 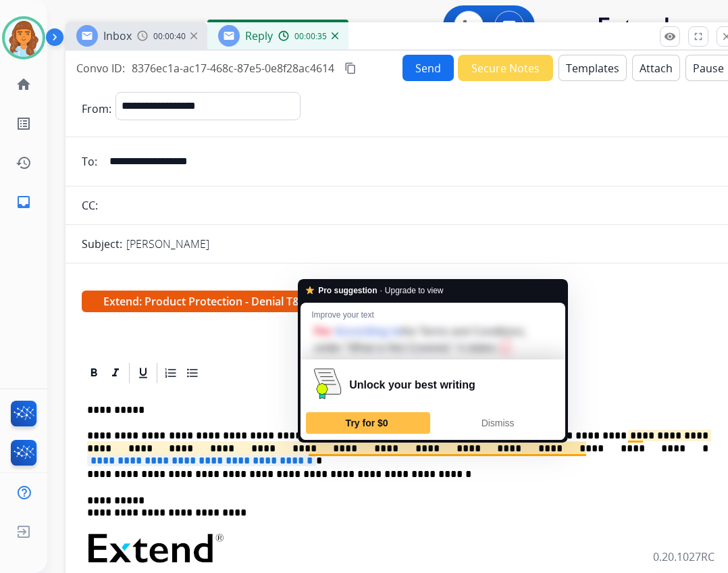 I want to click on mat-icon: list_alt, so click(x=23, y=124).